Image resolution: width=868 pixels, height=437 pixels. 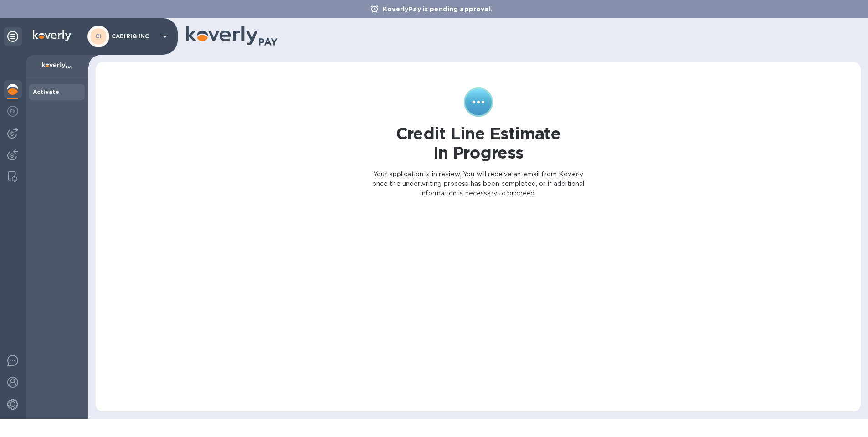 I want to click on h1: Credit Line Estimate In Progress, so click(x=479, y=143).